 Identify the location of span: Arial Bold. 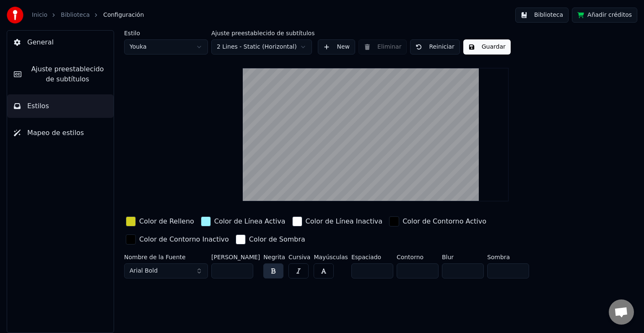
(144, 271).